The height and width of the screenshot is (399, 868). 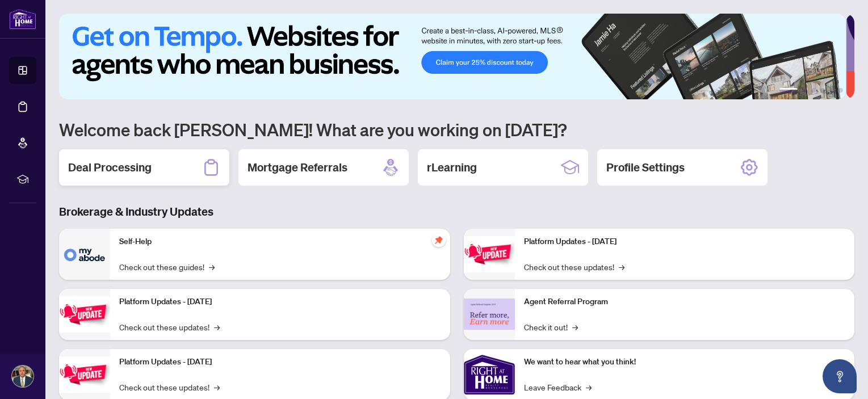 What do you see at coordinates (84, 375) in the screenshot?
I see `img: Platform Updates - July 21, 2025` at bounding box center [84, 375].